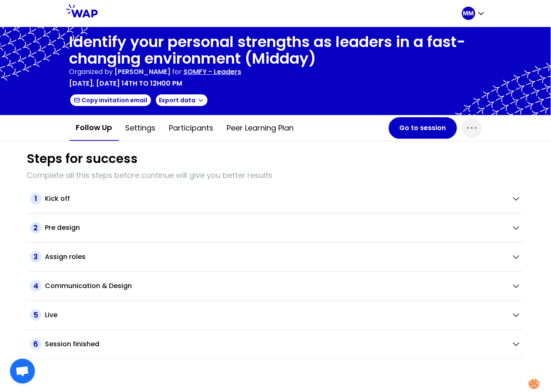 This screenshot has width=551, height=392. What do you see at coordinates (57, 199) in the screenshot?
I see `h2: Kick off` at bounding box center [57, 199].